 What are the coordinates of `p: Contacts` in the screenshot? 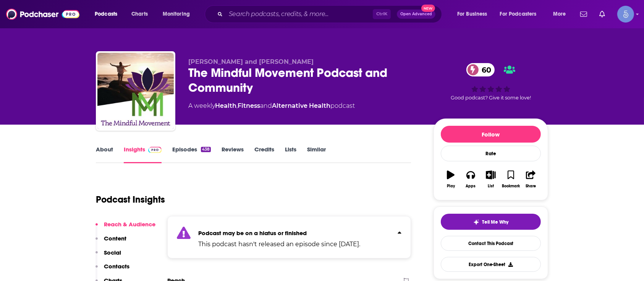 It's located at (117, 266).